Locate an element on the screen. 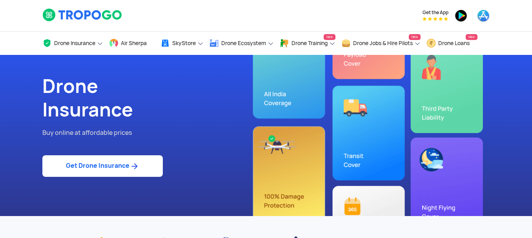  span: Get the App is located at coordinates (435, 13).